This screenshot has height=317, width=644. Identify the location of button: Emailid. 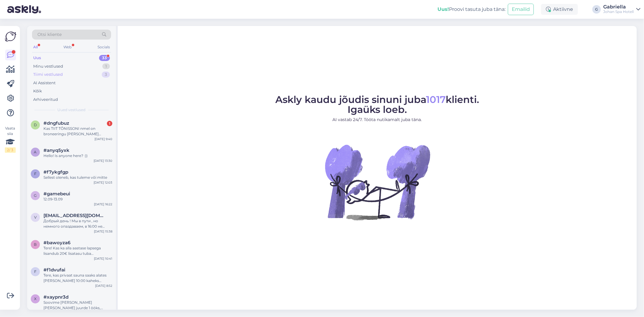
(521, 9).